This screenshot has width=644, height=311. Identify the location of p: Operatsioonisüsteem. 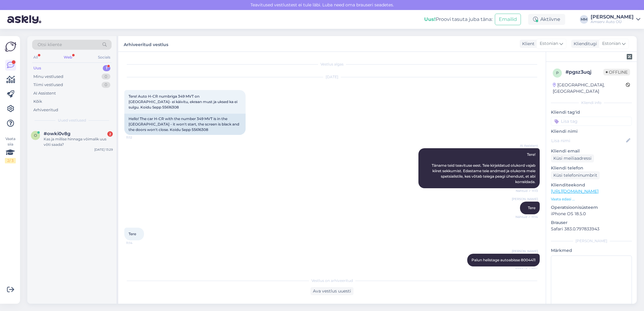
(591, 208).